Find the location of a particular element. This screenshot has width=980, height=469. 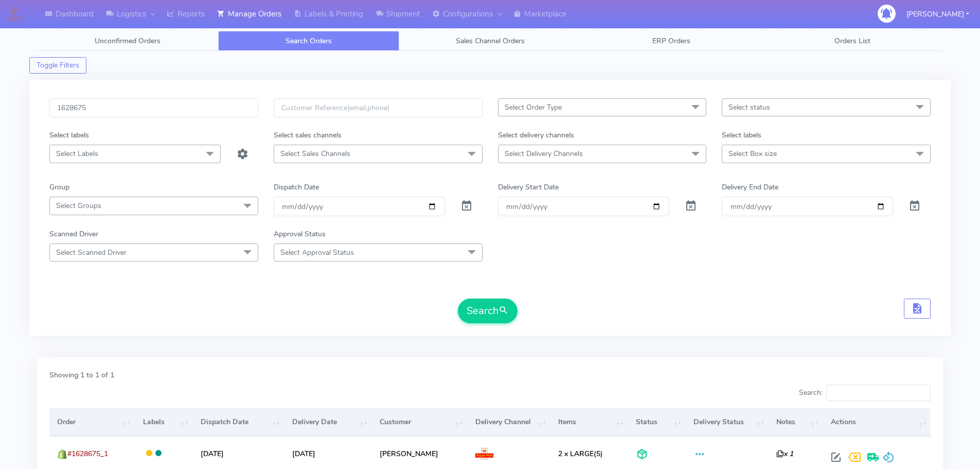

span: Select Order Type is located at coordinates (533, 107).